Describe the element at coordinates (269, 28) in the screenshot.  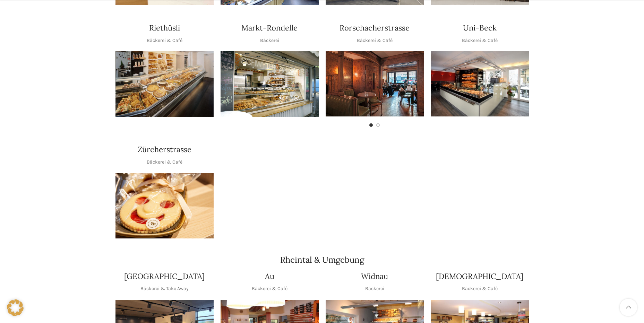
I see `h4: Markt-Rondelle` at that location.